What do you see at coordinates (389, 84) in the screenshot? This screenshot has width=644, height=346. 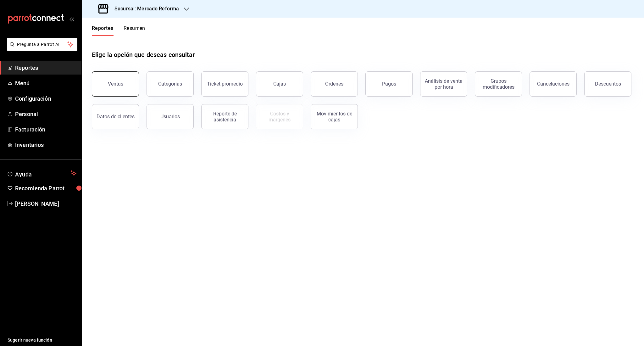 I see `div: Pagos` at bounding box center [389, 84].